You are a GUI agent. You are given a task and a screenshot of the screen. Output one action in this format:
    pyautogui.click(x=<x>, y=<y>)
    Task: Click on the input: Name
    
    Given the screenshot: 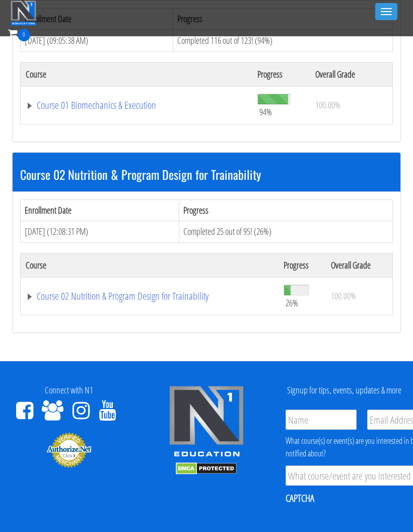 What is the action you would take?
    pyautogui.click(x=321, y=420)
    